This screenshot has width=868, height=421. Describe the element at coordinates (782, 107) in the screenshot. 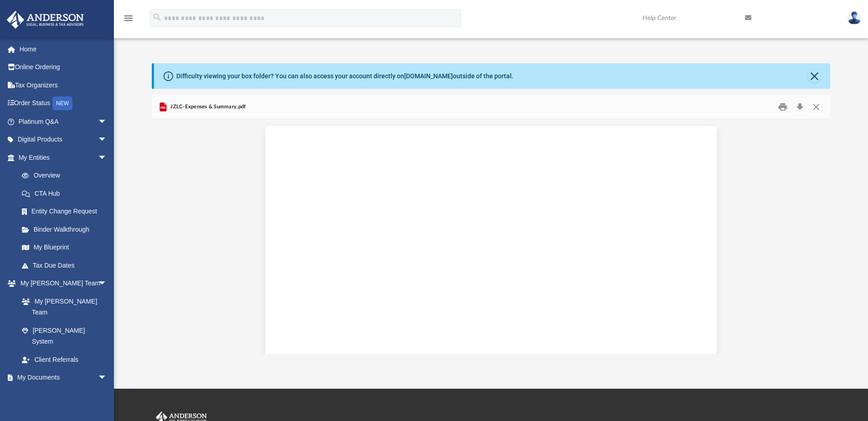

I see `button: Print` at that location.